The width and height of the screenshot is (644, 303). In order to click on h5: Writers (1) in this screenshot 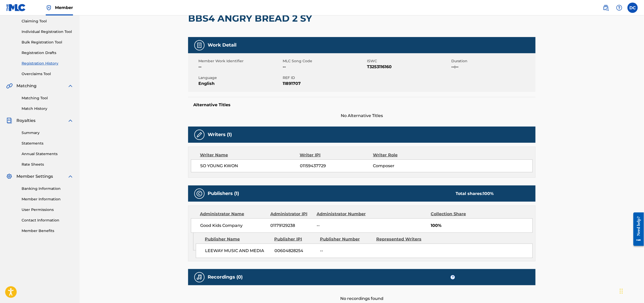, I will do `click(220, 134)`.